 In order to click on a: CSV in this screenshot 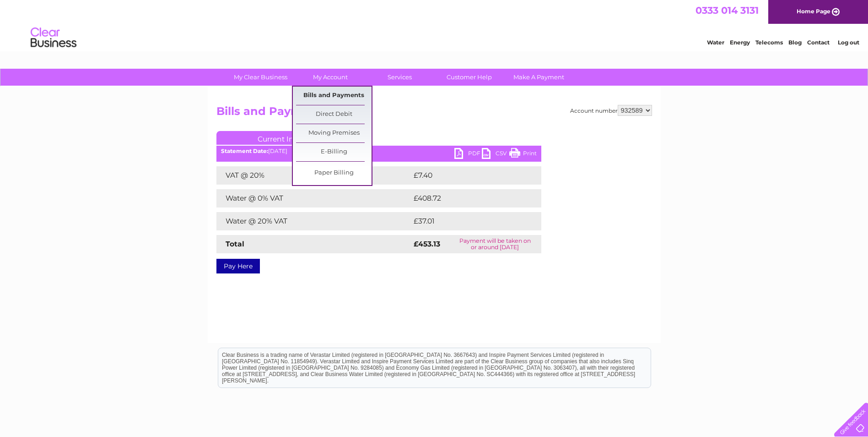, I will do `click(496, 155)`.